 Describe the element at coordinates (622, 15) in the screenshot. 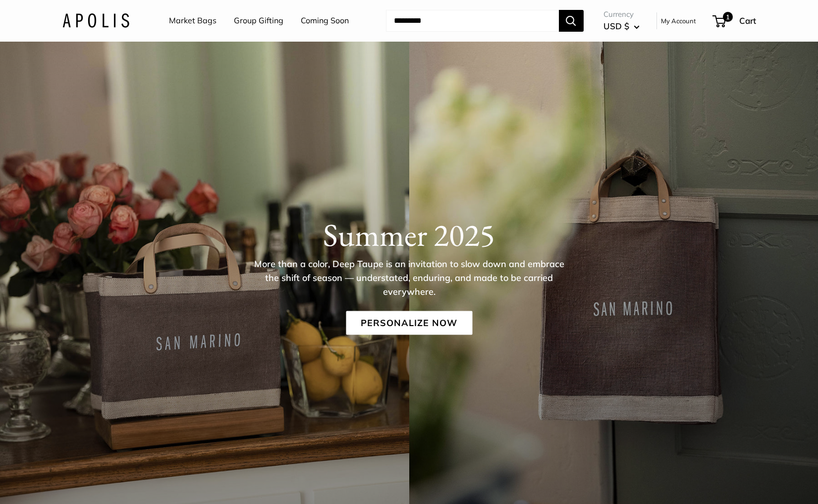

I see `span: Currency` at that location.